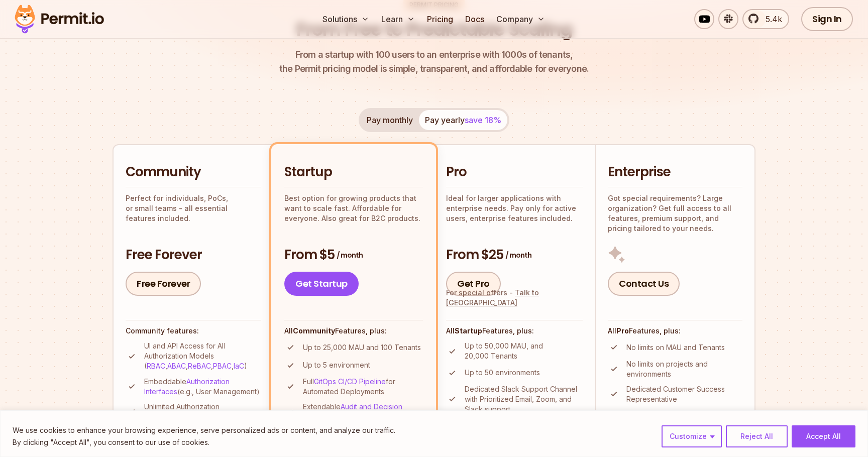  Describe the element at coordinates (523, 399) in the screenshot. I see `p: Dedicated Slack Support Channel with Prioritized Email, Zoom, and Slack support` at that location.